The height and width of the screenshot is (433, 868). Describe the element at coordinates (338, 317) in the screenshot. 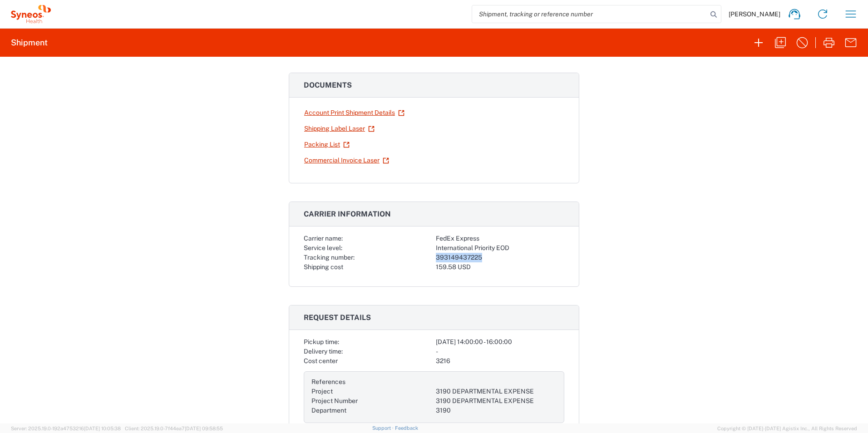

I see `span: Request details` at that location.